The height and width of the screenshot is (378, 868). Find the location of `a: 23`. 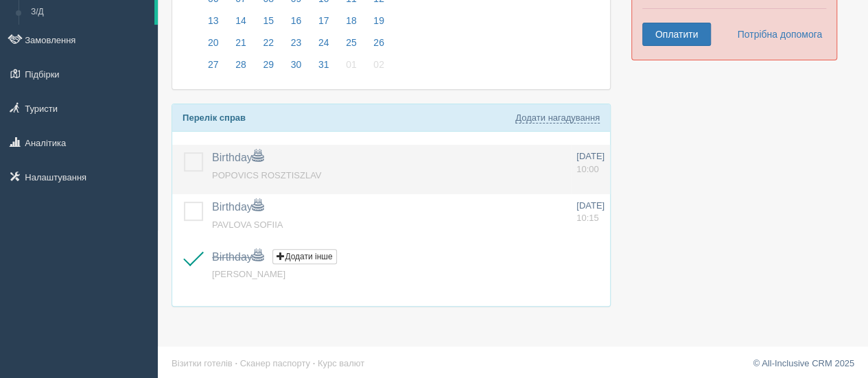

a: 23 is located at coordinates (296, 46).